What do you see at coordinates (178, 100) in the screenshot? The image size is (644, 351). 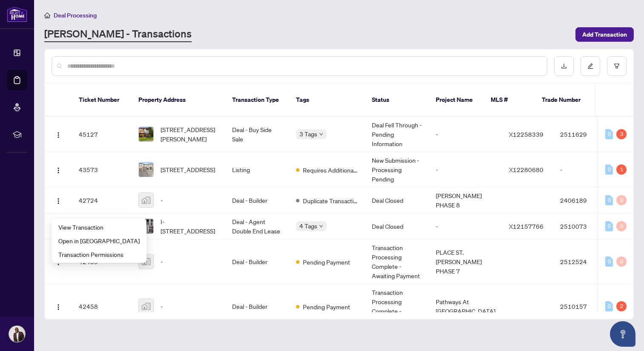 I see `th: Property Address` at bounding box center [178, 100].